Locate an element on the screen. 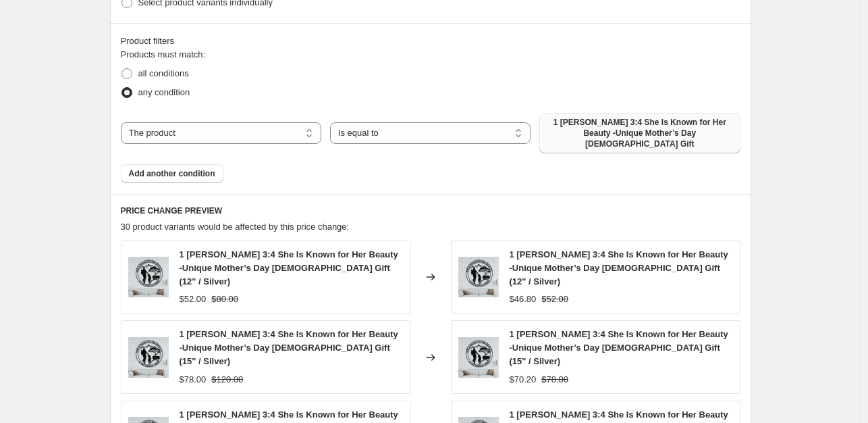 The width and height of the screenshot is (868, 423). span: $46.80 is located at coordinates (523, 299).